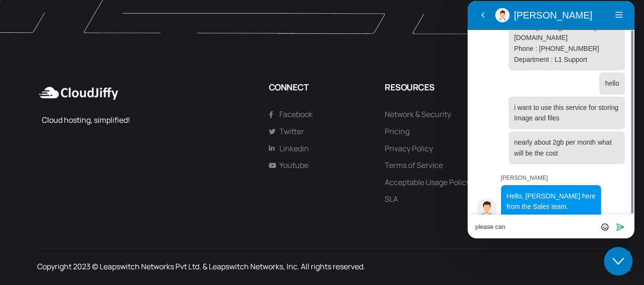  I want to click on a: Privacy Policy, so click(446, 149).